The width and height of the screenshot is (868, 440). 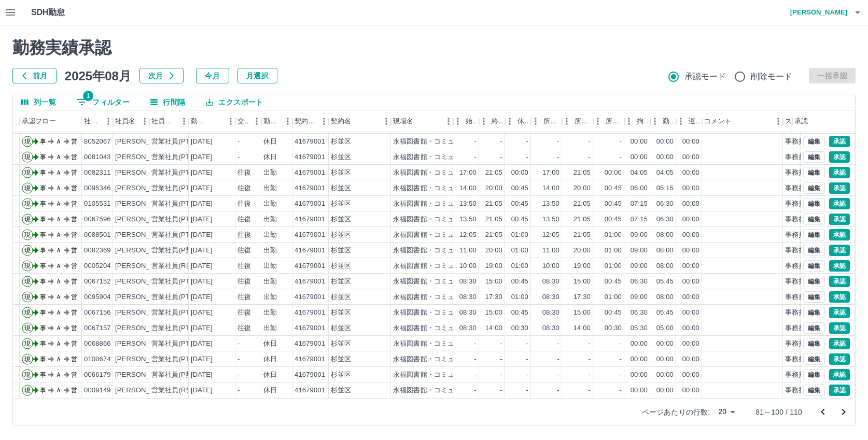 I want to click on div: 19:00, so click(x=493, y=265).